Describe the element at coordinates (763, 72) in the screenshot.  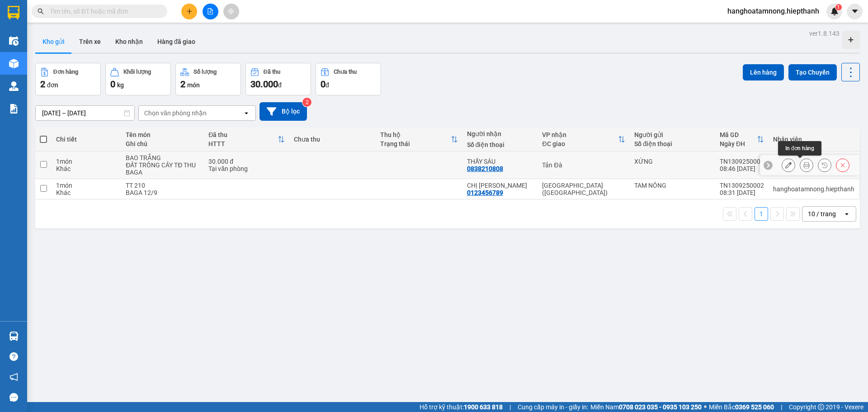
I see `button: Lên hàng` at that location.